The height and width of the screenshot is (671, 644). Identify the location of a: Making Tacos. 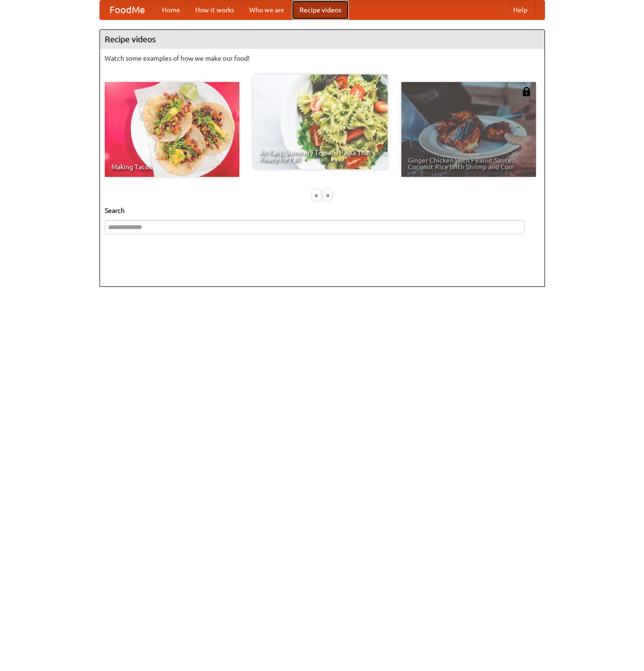
(172, 129).